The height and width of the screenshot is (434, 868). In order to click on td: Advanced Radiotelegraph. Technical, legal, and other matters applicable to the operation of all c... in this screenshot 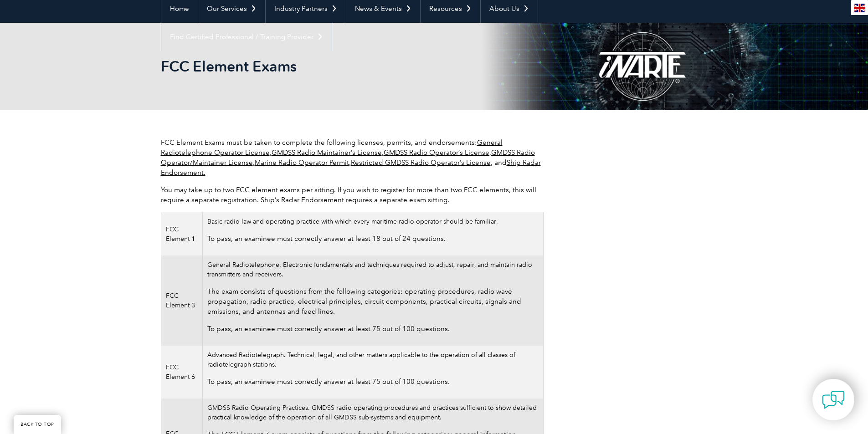, I will do `click(373, 372)`.